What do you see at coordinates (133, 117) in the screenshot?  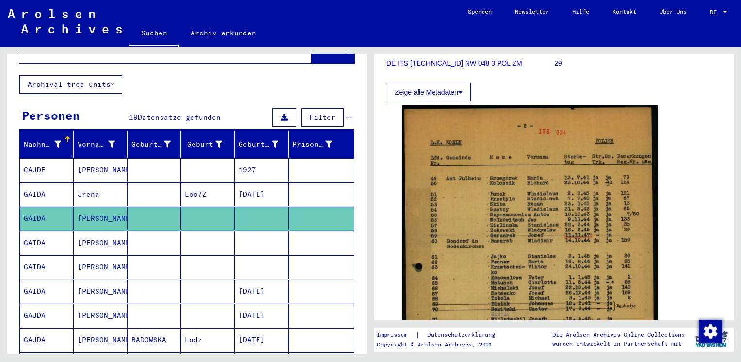 I see `span: 19` at bounding box center [133, 117].